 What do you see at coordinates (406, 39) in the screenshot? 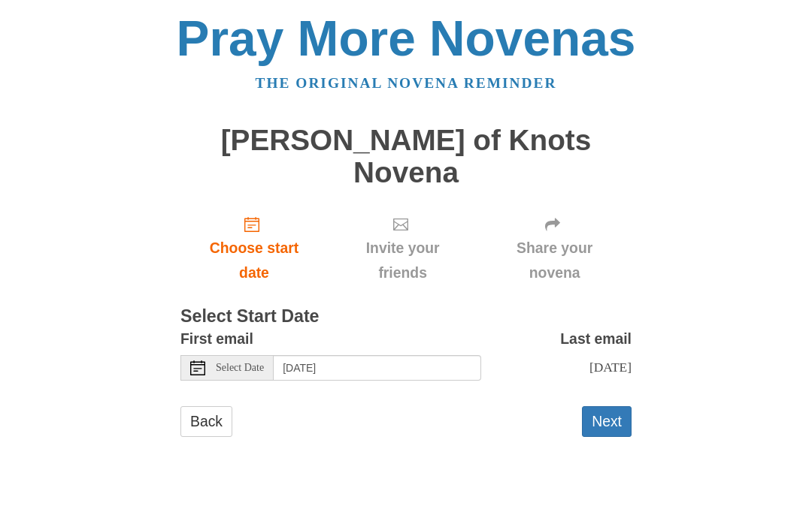
I see `a: Pray More Novenas` at bounding box center [406, 39].